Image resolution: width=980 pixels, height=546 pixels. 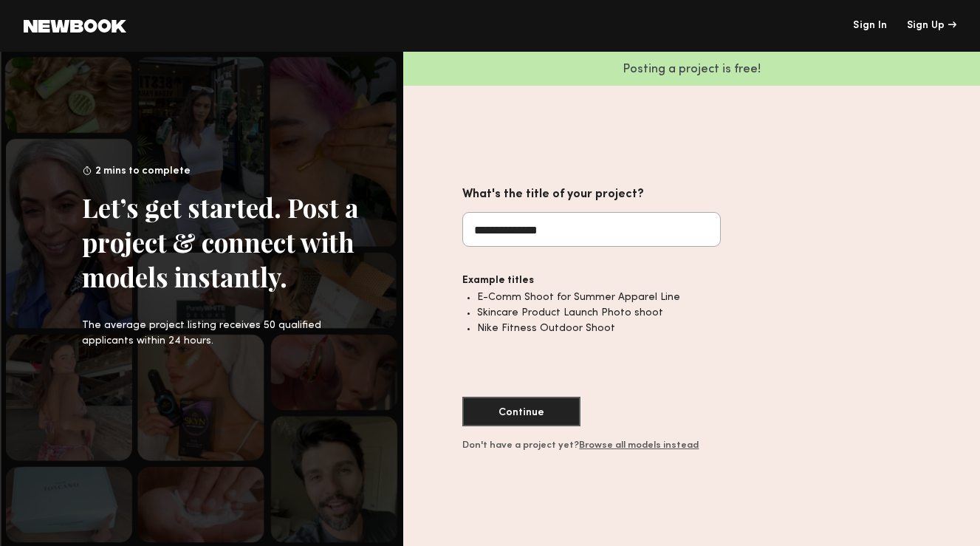 I want to click on a: Sign In, so click(x=870, y=26).